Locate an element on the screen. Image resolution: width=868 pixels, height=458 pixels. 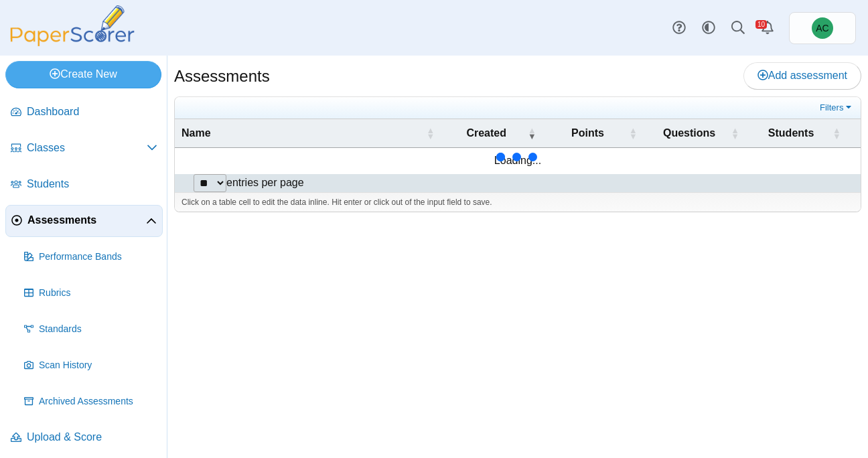
a: Alerts is located at coordinates (767, 28).